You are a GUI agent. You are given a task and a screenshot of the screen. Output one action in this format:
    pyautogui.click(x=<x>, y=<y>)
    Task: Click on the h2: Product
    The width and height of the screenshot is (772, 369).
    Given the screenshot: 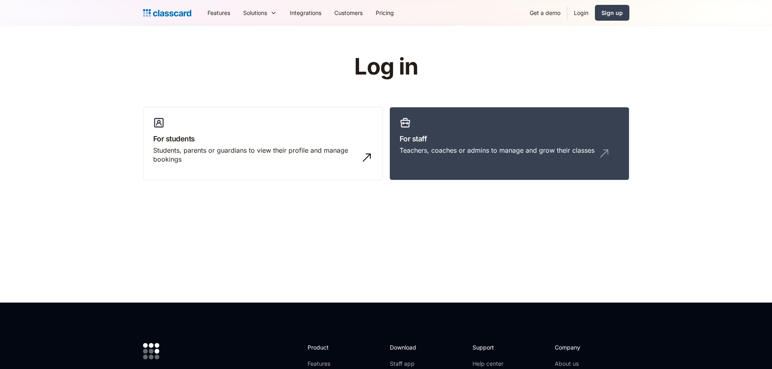 What is the action you would take?
    pyautogui.click(x=329, y=347)
    